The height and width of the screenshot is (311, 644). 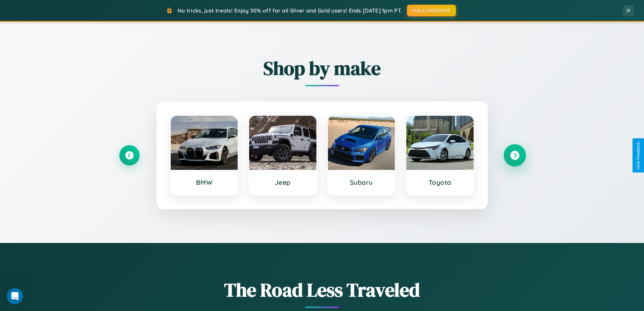 I want to click on h1: The Road Less Traveled, so click(x=322, y=289).